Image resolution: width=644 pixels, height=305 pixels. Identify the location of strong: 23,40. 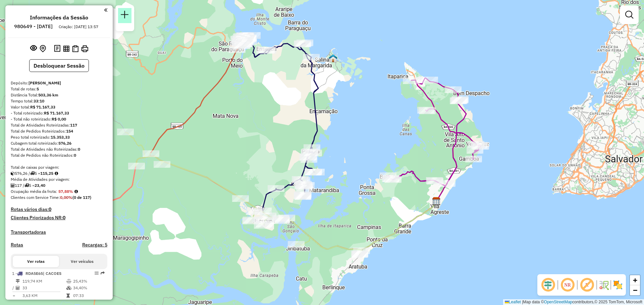
(40, 185).